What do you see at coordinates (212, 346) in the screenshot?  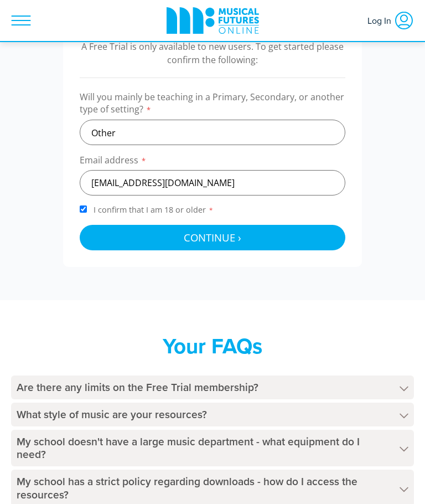 I see `h2: Your FAQs` at bounding box center [212, 346].